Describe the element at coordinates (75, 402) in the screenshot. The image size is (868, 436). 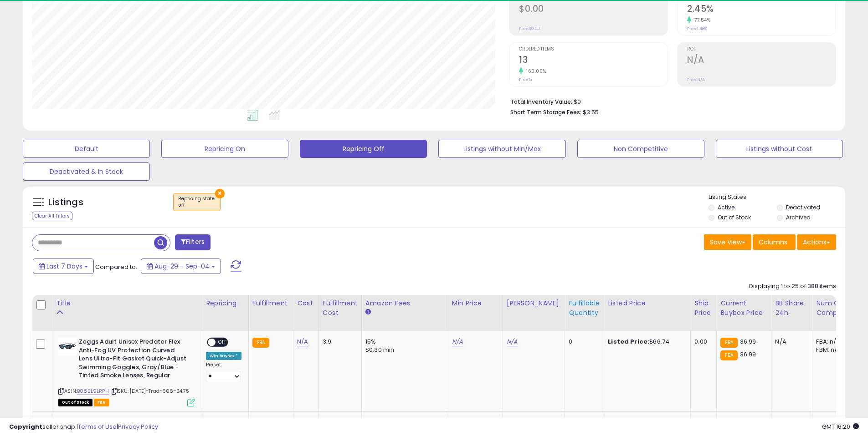
I see `span: All listings that are currently out of stock and unavailable for purchase on Amazon` at that location.